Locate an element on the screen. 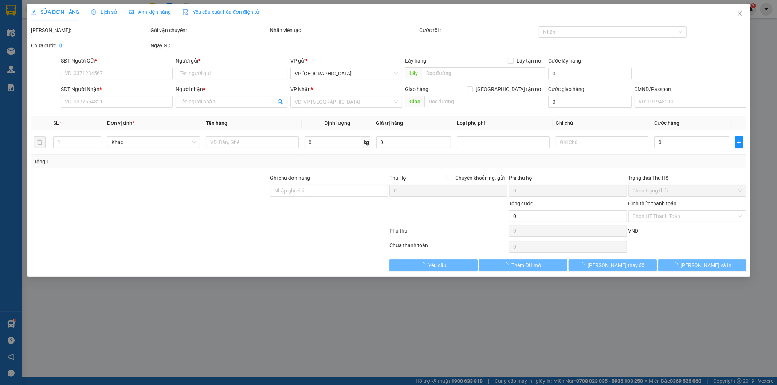 The width and height of the screenshot is (777, 385). span: Giao is located at coordinates (414, 102).